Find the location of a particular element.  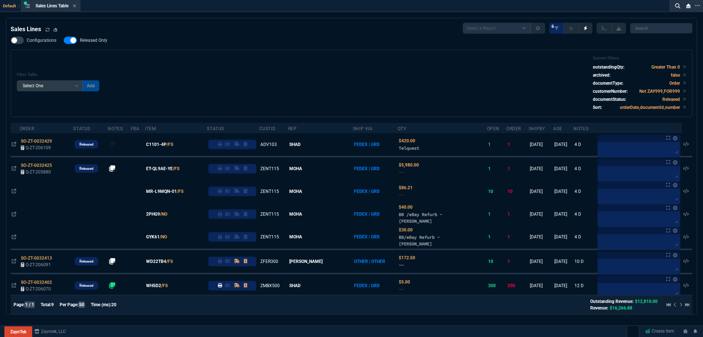

a: msbcCompanyName is located at coordinates (50, 331).